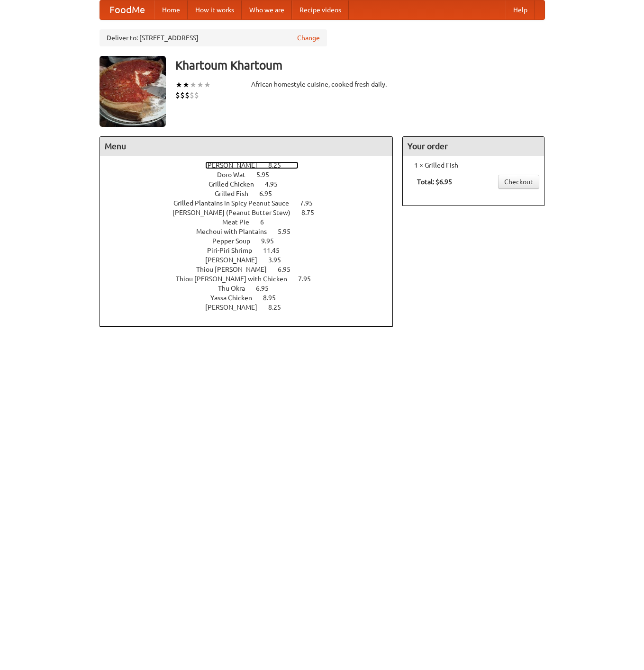  Describe the element at coordinates (251, 175) in the screenshot. I see `a: Doro Wat 5.95` at that location.